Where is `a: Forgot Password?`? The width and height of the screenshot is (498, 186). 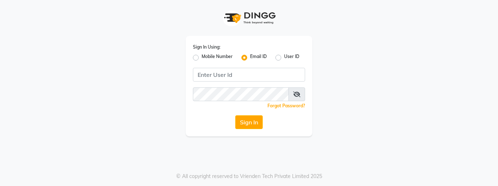 a: Forgot Password? is located at coordinates (286, 105).